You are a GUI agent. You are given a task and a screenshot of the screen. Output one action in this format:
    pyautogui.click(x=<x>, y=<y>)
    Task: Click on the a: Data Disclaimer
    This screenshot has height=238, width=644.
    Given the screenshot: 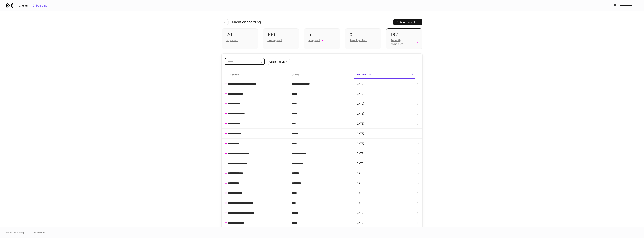 What is the action you would take?
    pyautogui.click(x=39, y=232)
    